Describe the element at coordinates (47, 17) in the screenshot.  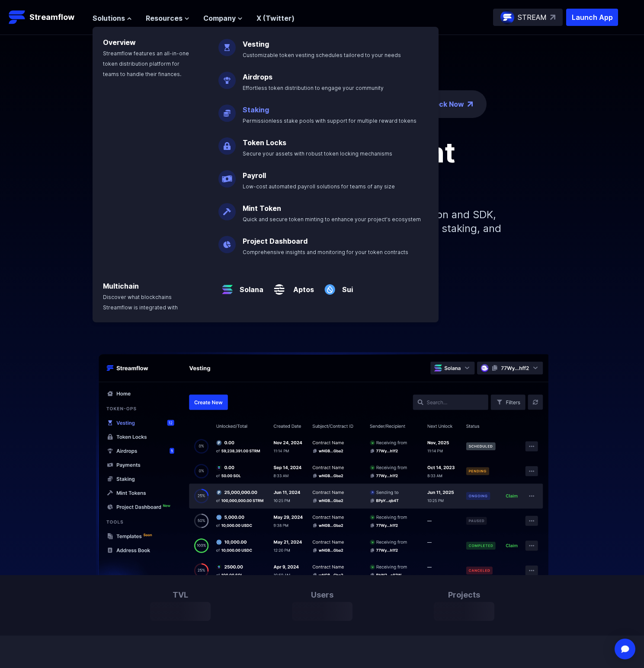
I see `a: Streamflow` at that location.